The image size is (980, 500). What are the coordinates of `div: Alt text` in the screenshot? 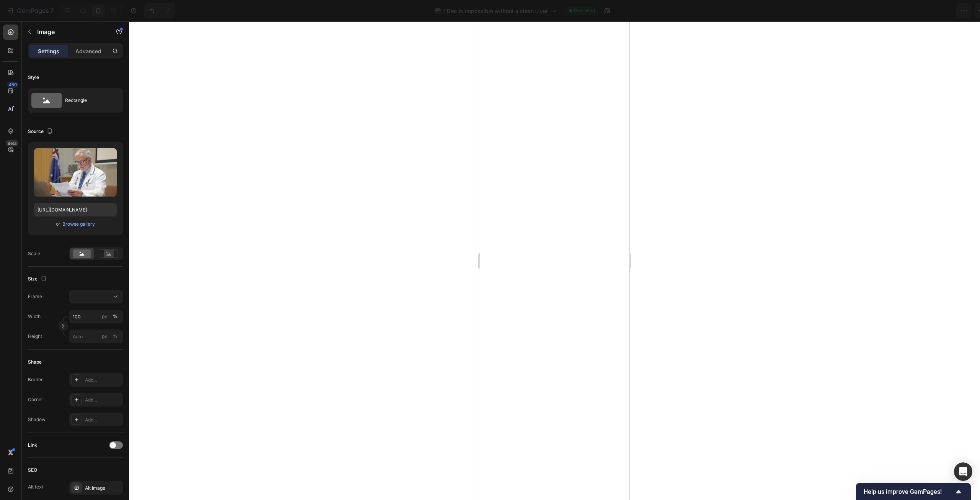 It's located at (36, 487).